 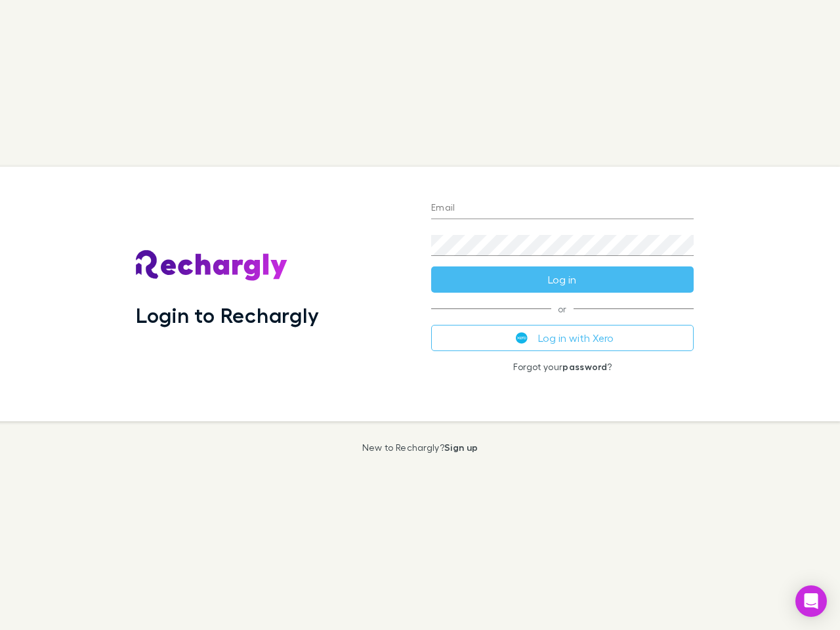 I want to click on span: or, so click(x=563, y=309).